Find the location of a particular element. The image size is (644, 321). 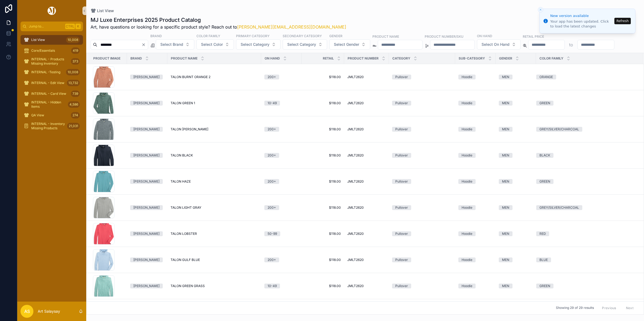

div: Pullover is located at coordinates (402, 181).